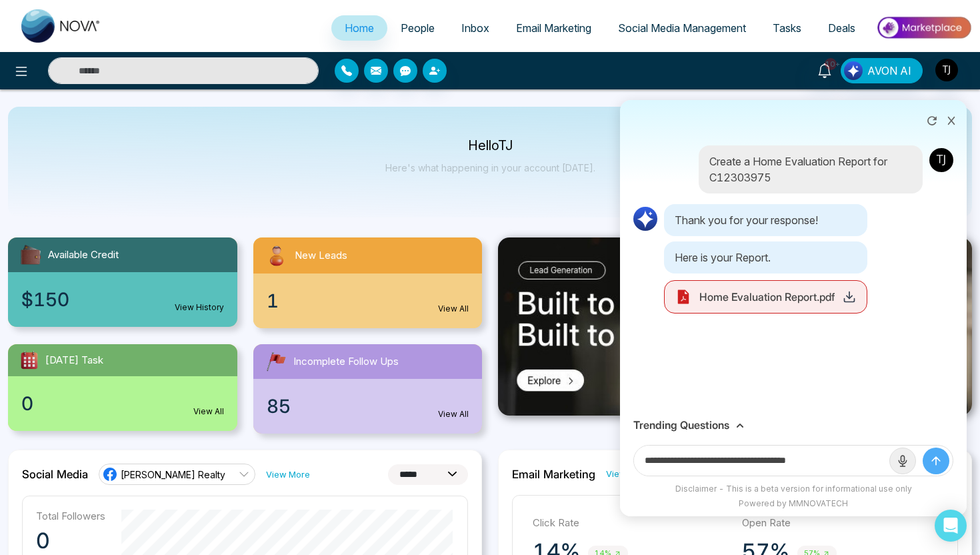 This screenshot has width=980, height=555. What do you see at coordinates (277, 255) in the screenshot?
I see `img: newLeads.svg` at bounding box center [277, 255].